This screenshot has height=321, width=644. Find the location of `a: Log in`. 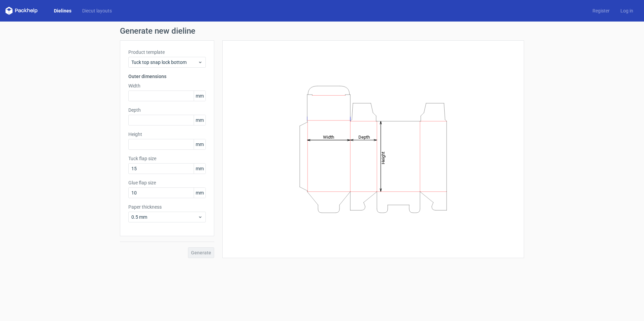

a: Log in is located at coordinates (626, 11).